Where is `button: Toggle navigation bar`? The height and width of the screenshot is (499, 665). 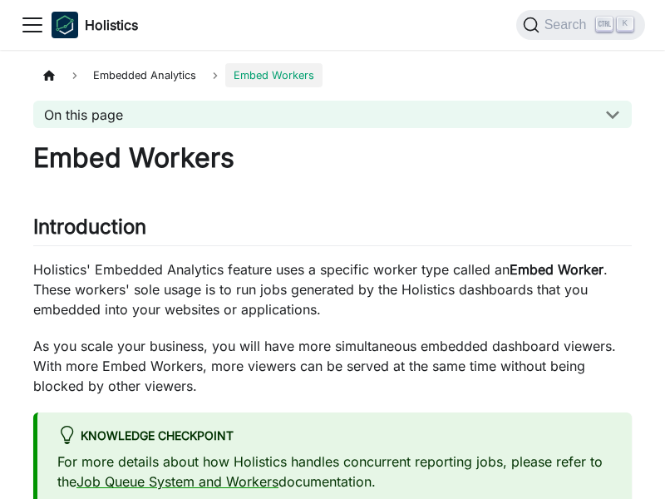
button: Toggle navigation bar is located at coordinates (32, 25).